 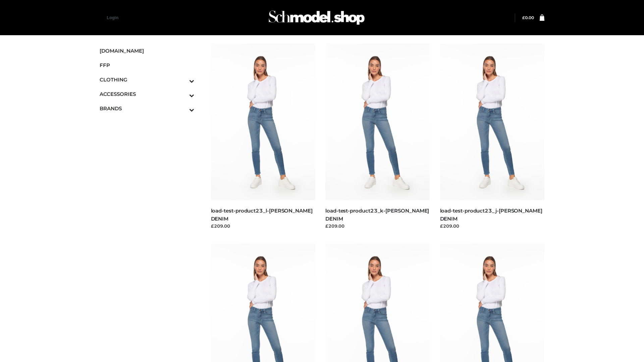 I want to click on a: BRANDSToggle Submenu, so click(x=147, y=108).